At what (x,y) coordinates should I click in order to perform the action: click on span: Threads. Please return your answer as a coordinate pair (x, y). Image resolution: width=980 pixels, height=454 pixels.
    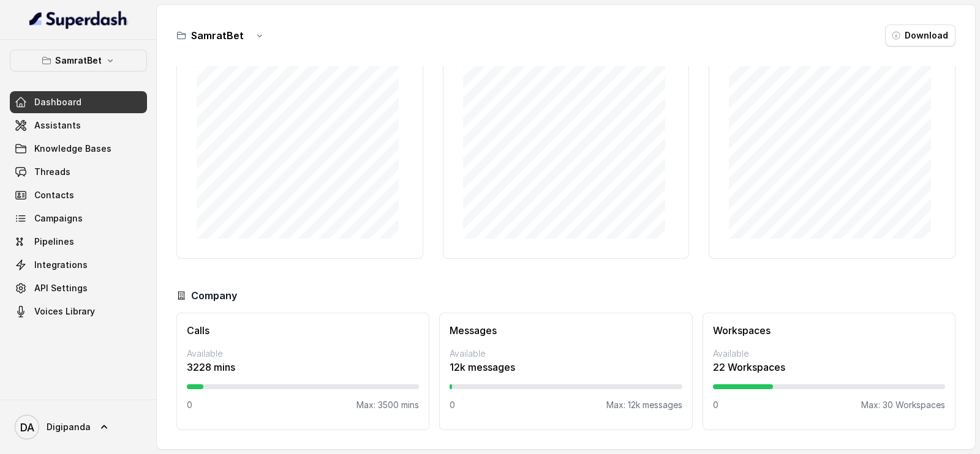
    Looking at the image, I should click on (52, 172).